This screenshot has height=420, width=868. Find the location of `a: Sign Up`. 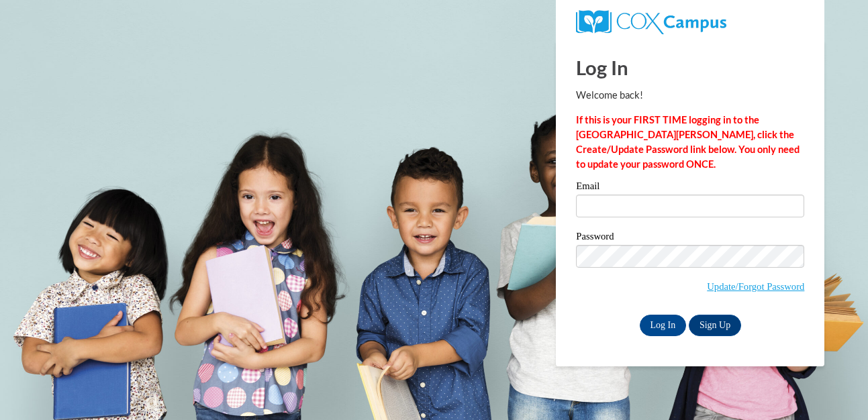

a: Sign Up is located at coordinates (715, 325).